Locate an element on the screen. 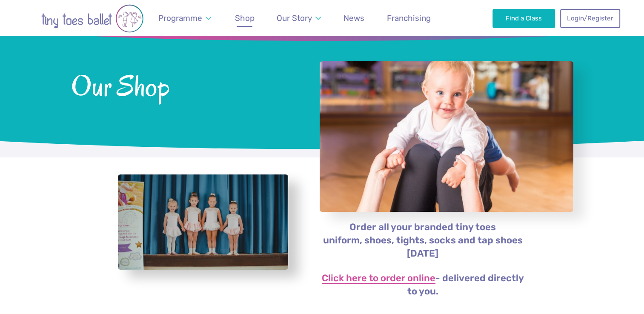 The height and width of the screenshot is (314, 644). a: Franchising is located at coordinates (409, 18).